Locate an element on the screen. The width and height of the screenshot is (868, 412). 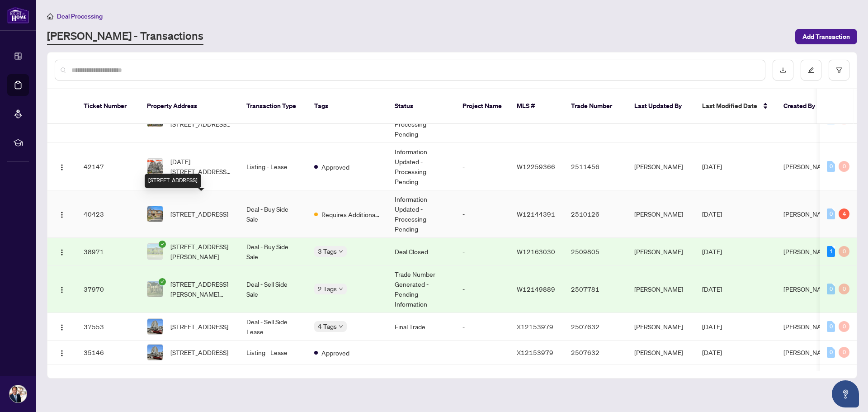
td: Deal - Sell Side Sale is located at coordinates (273, 289).